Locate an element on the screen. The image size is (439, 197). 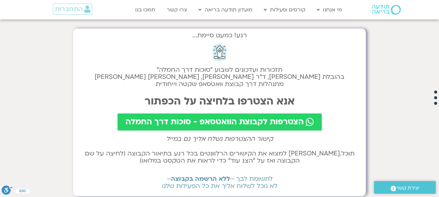
span: הצטרפות לקבוצת הוואטסאפ - סוכות דרך החמלה is located at coordinates (215, 122).